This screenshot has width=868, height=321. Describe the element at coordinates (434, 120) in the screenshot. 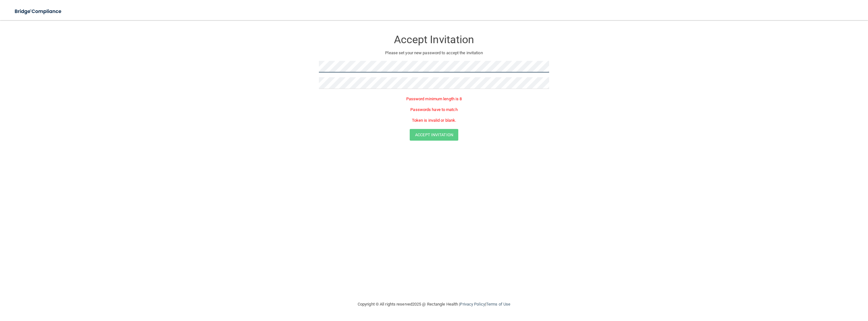

I see `p: Token is invalid or blank.` at that location.